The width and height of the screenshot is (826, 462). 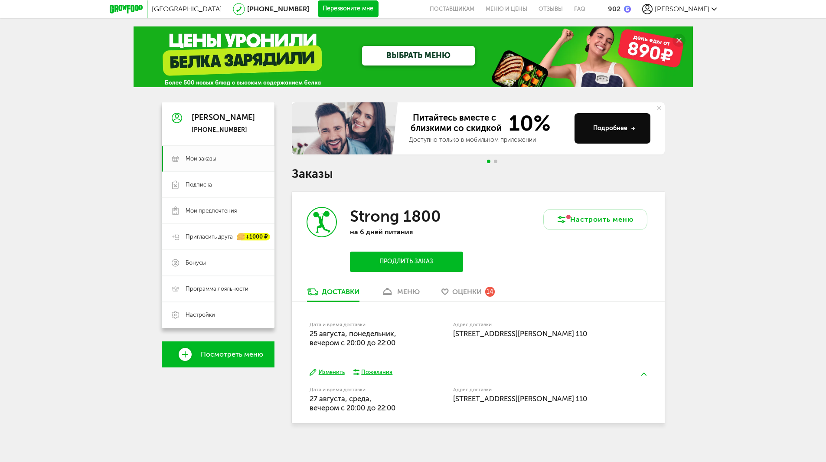 I want to click on a: Программа лояльности, so click(x=218, y=289).